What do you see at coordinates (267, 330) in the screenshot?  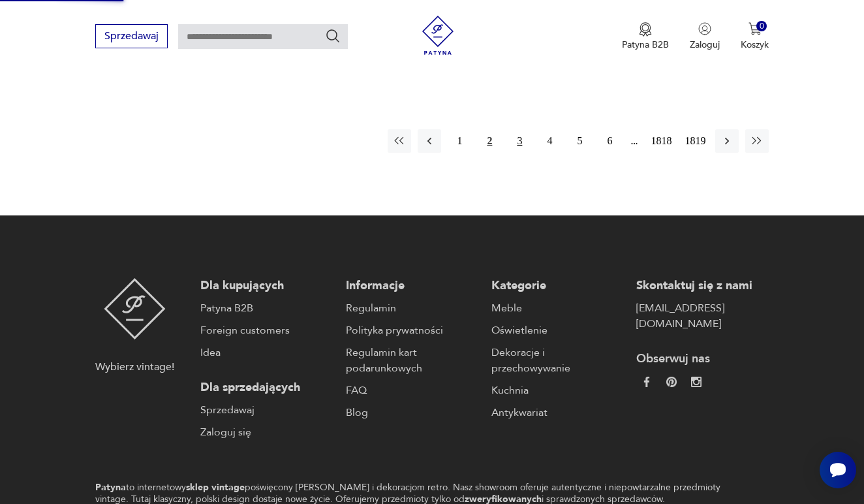 I see `a: Foreign customers` at bounding box center [267, 330].